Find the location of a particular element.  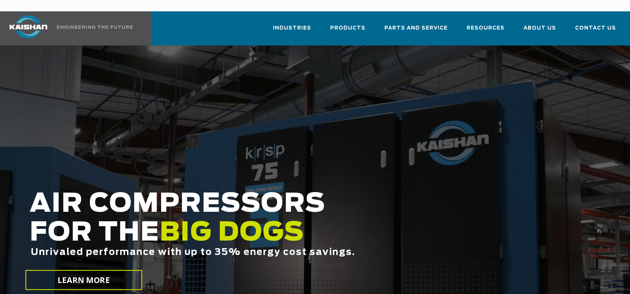

a: Contact Us is located at coordinates (596, 31).